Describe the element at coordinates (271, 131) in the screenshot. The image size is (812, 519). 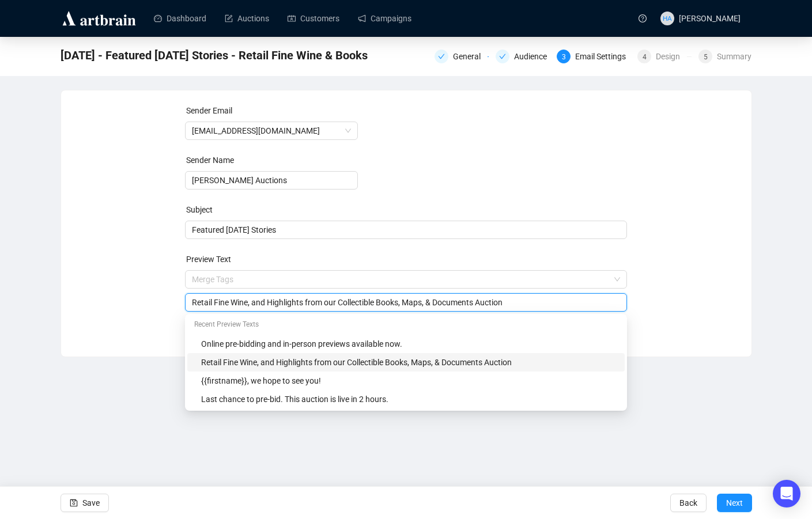
I see `span: info@lelandlittle.com` at that location.